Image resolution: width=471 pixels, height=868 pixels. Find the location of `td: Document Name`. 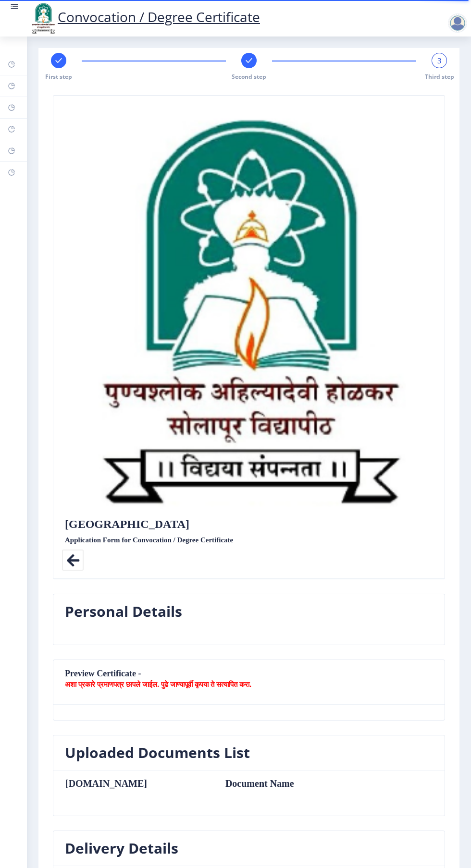

td: Document Name is located at coordinates (288, 783).